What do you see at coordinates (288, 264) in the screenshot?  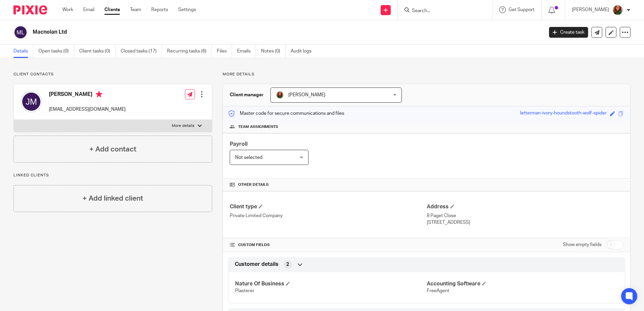 I see `span: 2` at bounding box center [288, 264].